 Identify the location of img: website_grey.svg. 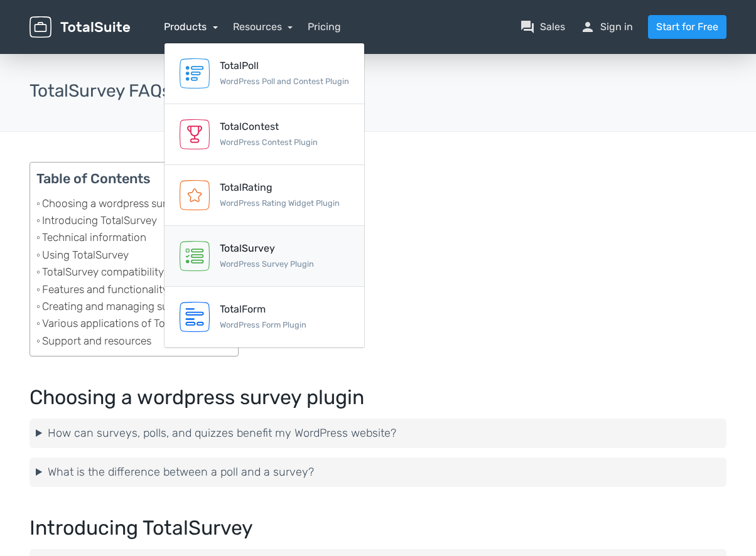
(25, 38).